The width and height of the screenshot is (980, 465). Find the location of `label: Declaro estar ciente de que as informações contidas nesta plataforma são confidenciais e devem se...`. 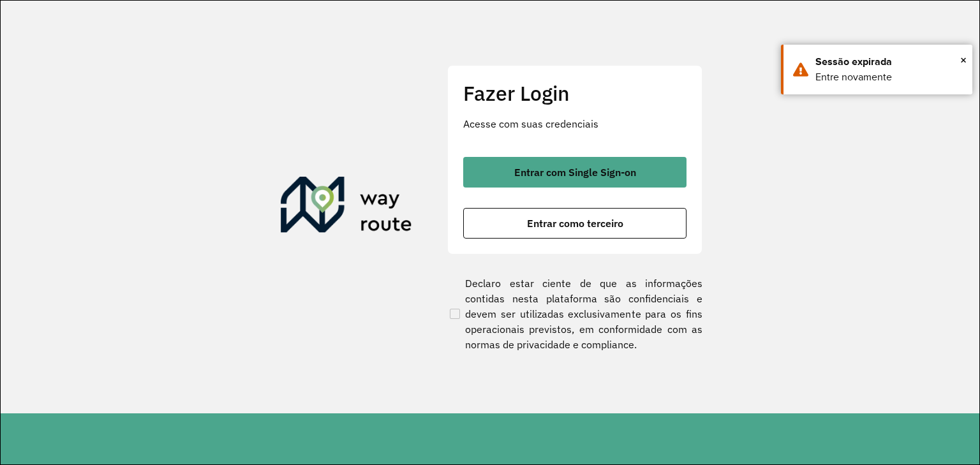

label: Declaro estar ciente de que as informações contidas nesta plataforma são confidenciais e devem se... is located at coordinates (575, 314).